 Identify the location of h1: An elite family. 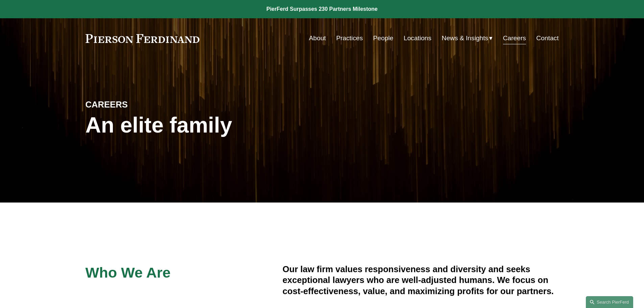
(204, 125).